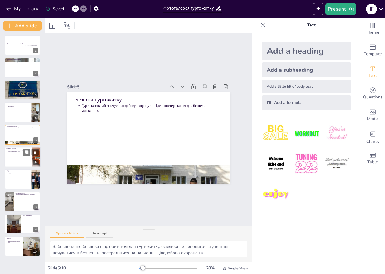  Describe the element at coordinates (373, 94) in the screenshot. I see `div: Get real-time input from your audience` at that location.